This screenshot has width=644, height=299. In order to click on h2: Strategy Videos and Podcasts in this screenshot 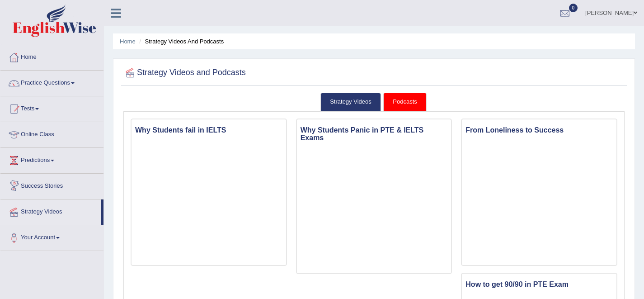, I will do `click(184, 73)`.